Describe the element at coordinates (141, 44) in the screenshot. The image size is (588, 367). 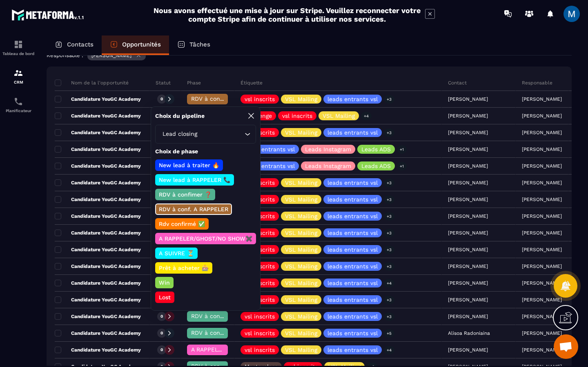
I see `p: Opportunités` at that location.